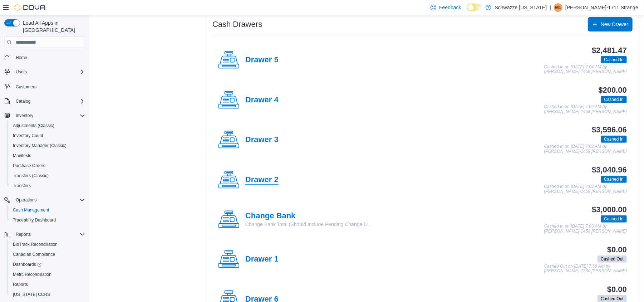 The height and width of the screenshot is (302, 644). What do you see at coordinates (45, 57) in the screenshot?
I see `button: Home` at bounding box center [45, 57].